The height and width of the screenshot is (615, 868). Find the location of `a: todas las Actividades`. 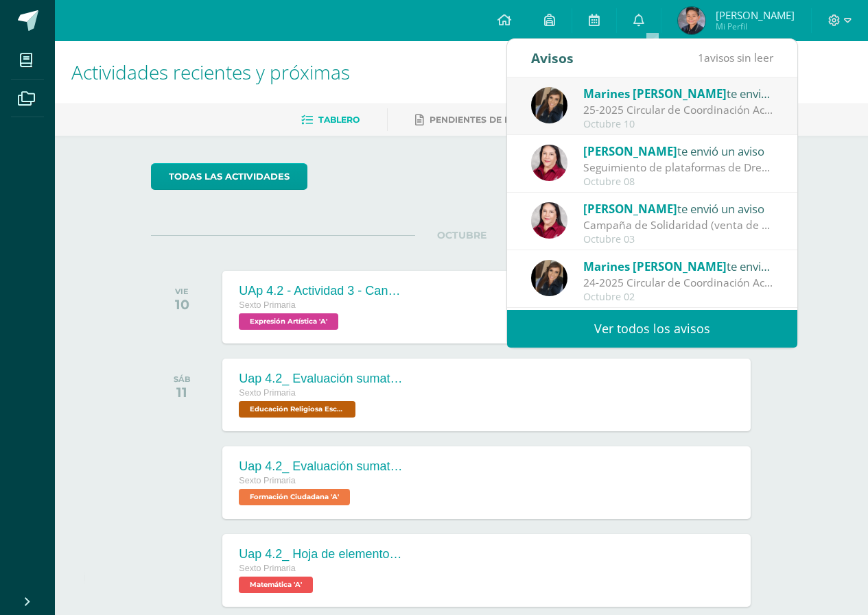

a: todas las Actividades is located at coordinates (229, 176).